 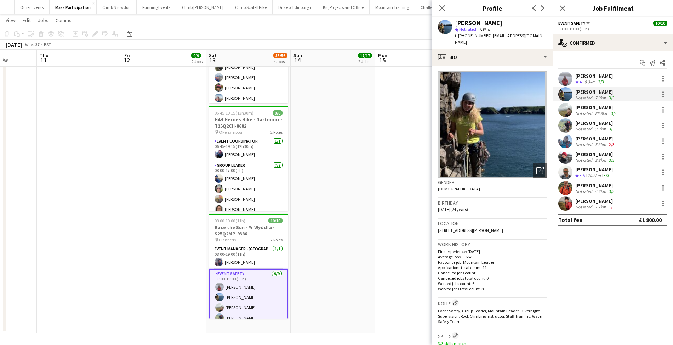 What do you see at coordinates (295, 7) in the screenshot?
I see `button: Duke of Edinburgh` at bounding box center [295, 7].